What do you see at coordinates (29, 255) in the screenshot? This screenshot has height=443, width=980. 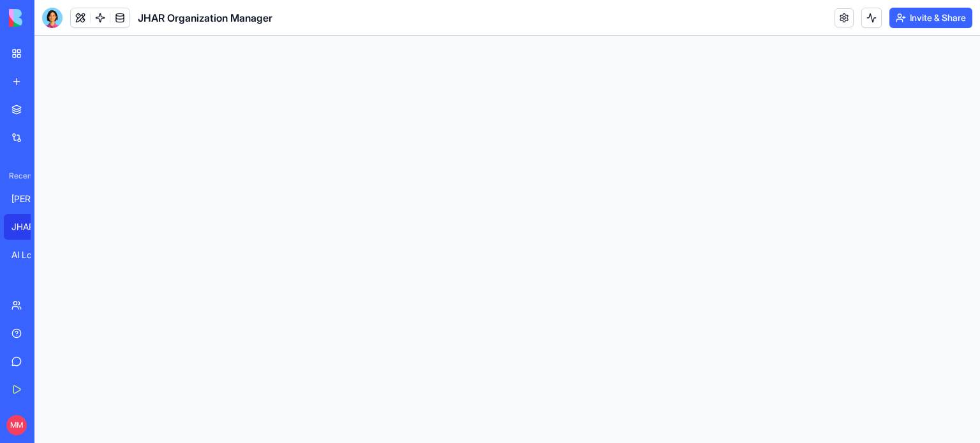 I see `div: AI Logo Generator` at bounding box center [29, 255].